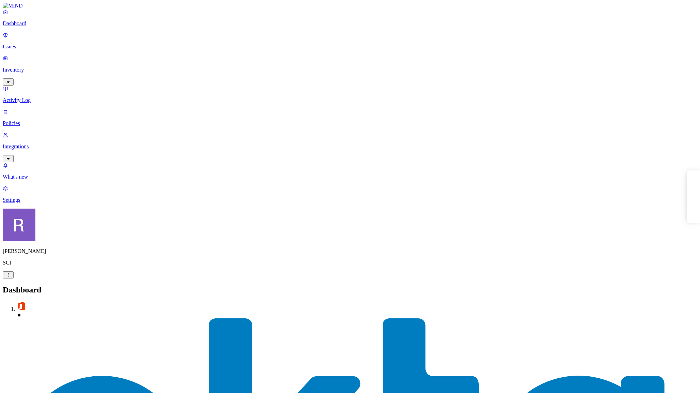  What do you see at coordinates (350, 171) in the screenshot?
I see `a: What's new` at bounding box center [350, 171].